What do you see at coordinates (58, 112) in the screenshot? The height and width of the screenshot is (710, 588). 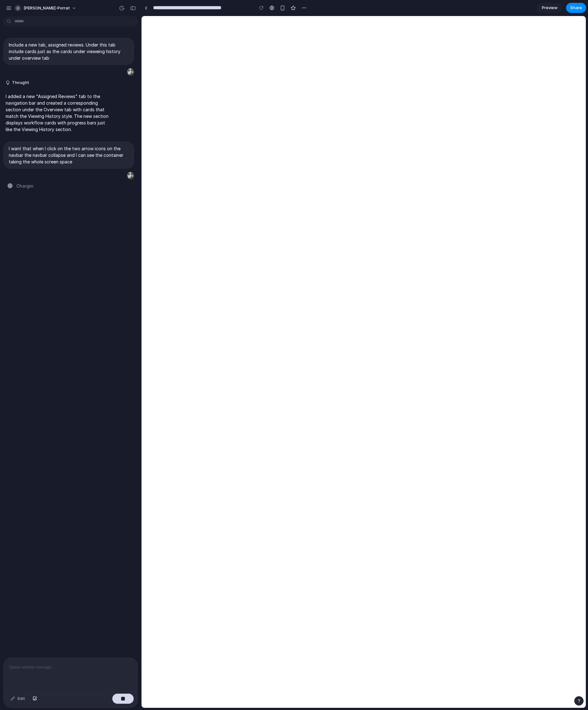 I see `p: I added a new "Assigned Reviews" tab to the navigation bar and created a corresponding section un...` at bounding box center [58, 112].